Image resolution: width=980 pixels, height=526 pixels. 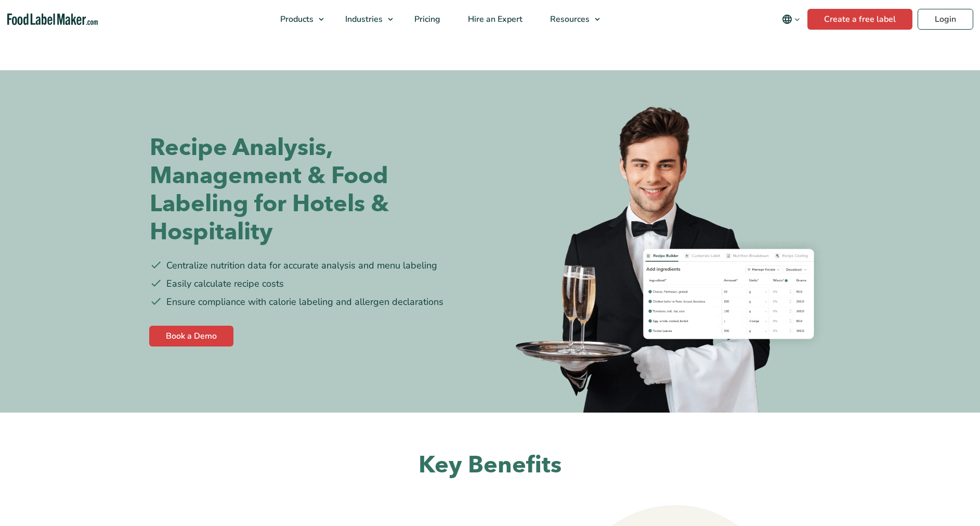 What do you see at coordinates (860, 19) in the screenshot?
I see `a: Create a free label` at bounding box center [860, 19].